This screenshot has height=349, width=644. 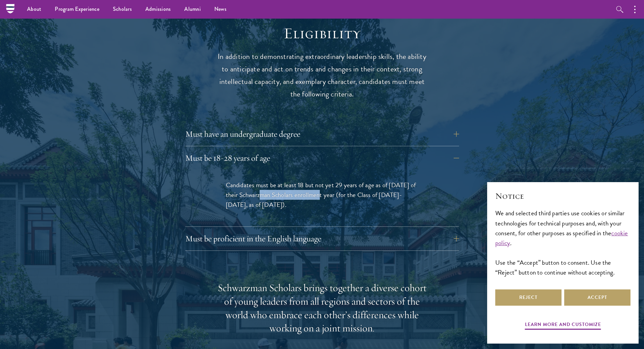 What do you see at coordinates (597, 298) in the screenshot?
I see `button: Accept` at bounding box center [597, 298].